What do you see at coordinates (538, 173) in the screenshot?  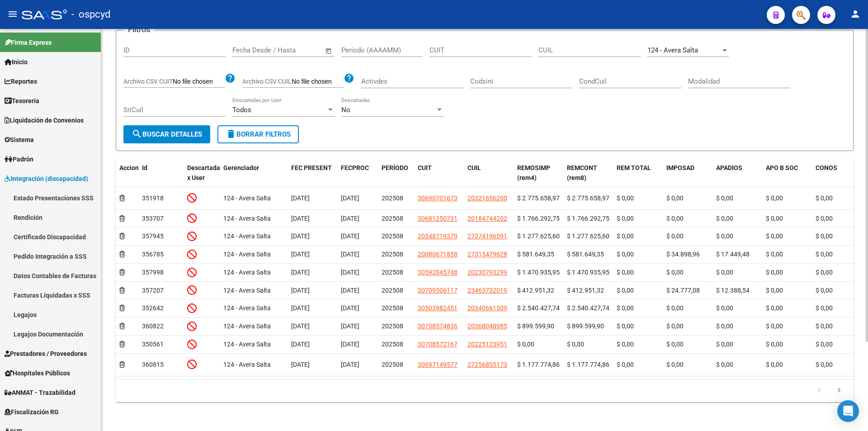 I see `datatable-header-cell: REMOSIMP (rem4)` at bounding box center [538, 173].